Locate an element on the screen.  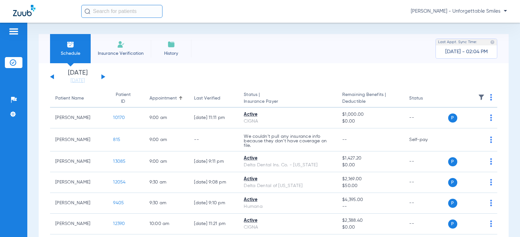
th: Status | is located at coordinates (287, 99).